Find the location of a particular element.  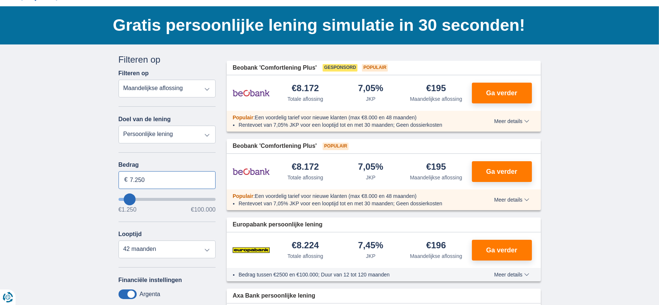

span: Europabank persoonlijke lening is located at coordinates (277, 224).